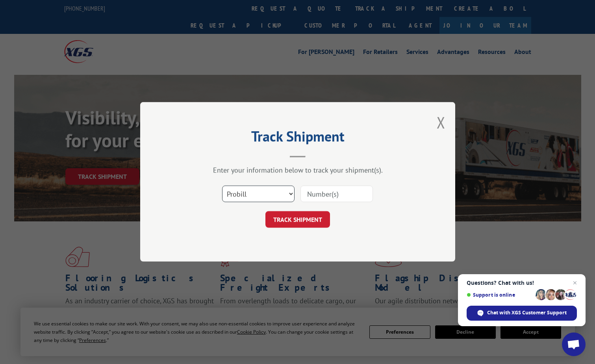  Describe the element at coordinates (522, 313) in the screenshot. I see `div: Chat with XGS Customer Support` at that location.